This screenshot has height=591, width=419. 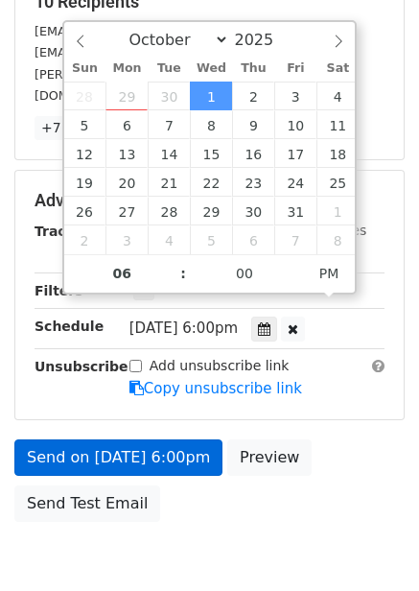 I want to click on span: October 8, 2025, so click(x=211, y=125).